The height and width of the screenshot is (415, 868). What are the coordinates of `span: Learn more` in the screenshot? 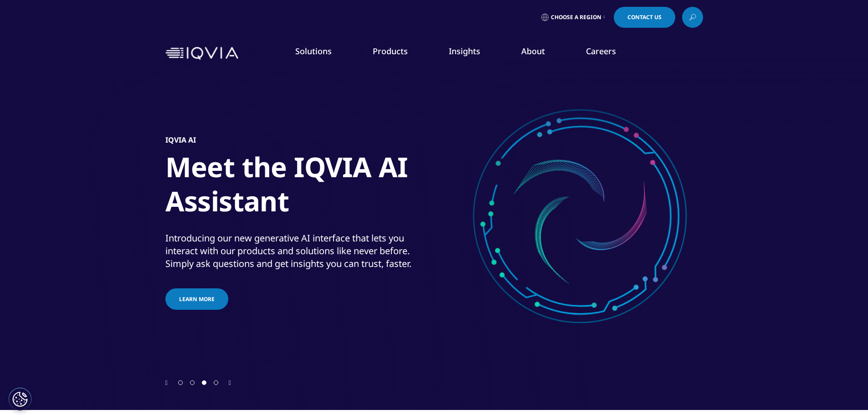 It's located at (197, 299).